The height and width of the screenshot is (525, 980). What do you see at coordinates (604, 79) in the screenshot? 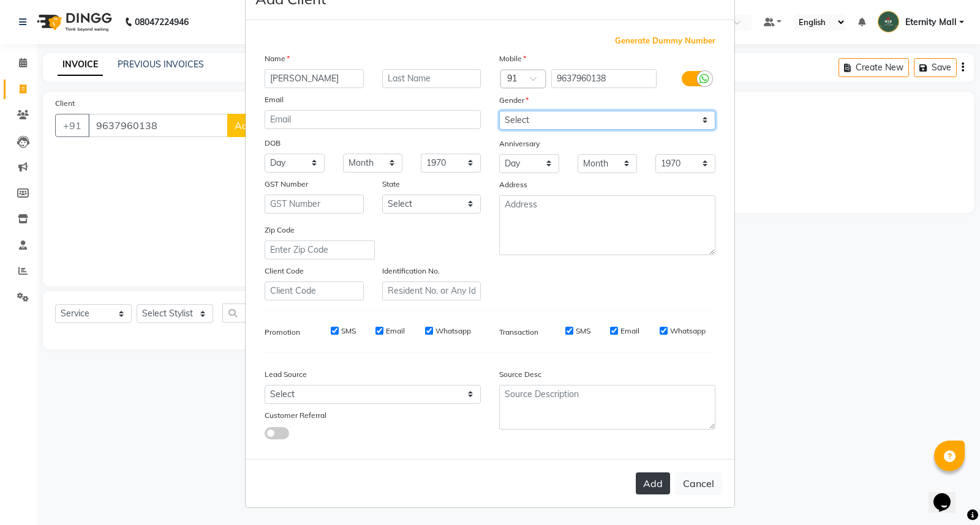
I see `input: Mobile` at bounding box center [604, 79].